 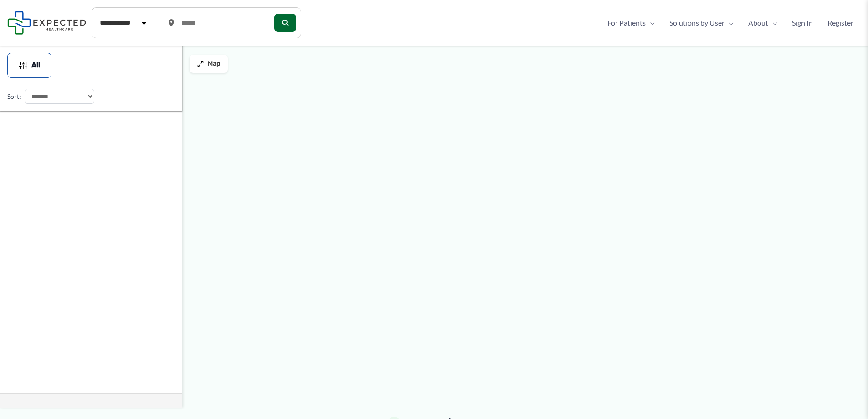 What do you see at coordinates (840, 23) in the screenshot?
I see `span: Register` at bounding box center [840, 23].